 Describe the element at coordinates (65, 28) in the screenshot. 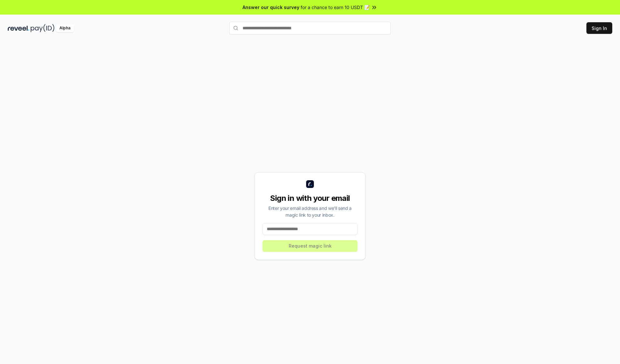

I see `div: Alpha` at that location.